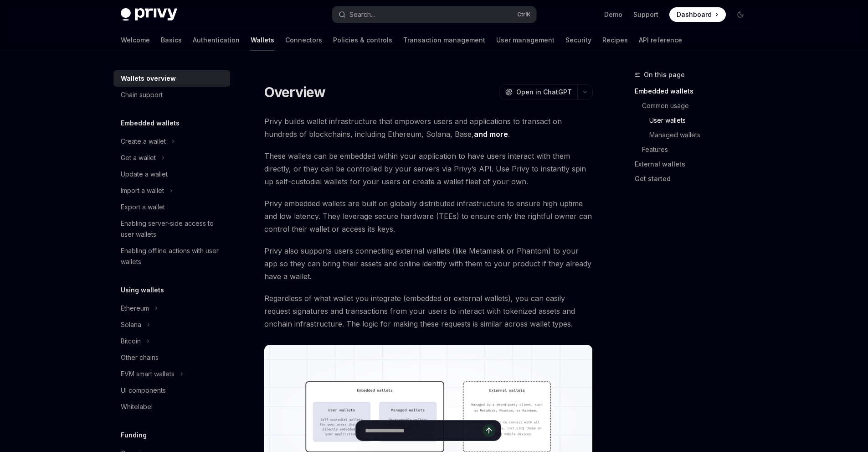 This screenshot has height=452, width=868. I want to click on span: These wallets can be embedded within your application to have users interact with them directly, ..., so click(428, 169).